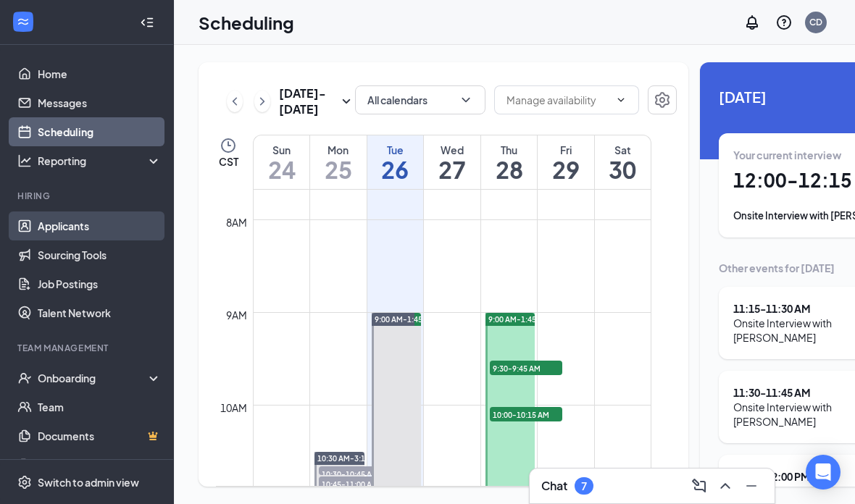 This screenshot has width=855, height=504. Describe the element at coordinates (247, 23) in the screenshot. I see `h1: Scheduling` at that location.